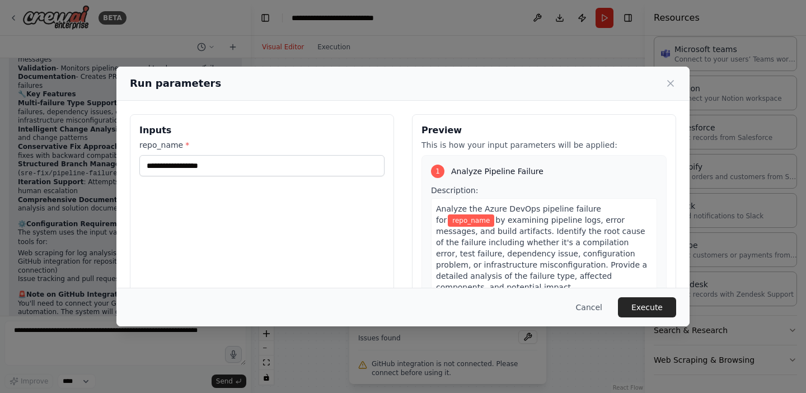 The width and height of the screenshot is (806, 393). What do you see at coordinates (541, 253) in the screenshot?
I see `span: by examining pipeline logs, error messages, and build artifacts. Identify the root cause of the f...` at bounding box center [541, 253].